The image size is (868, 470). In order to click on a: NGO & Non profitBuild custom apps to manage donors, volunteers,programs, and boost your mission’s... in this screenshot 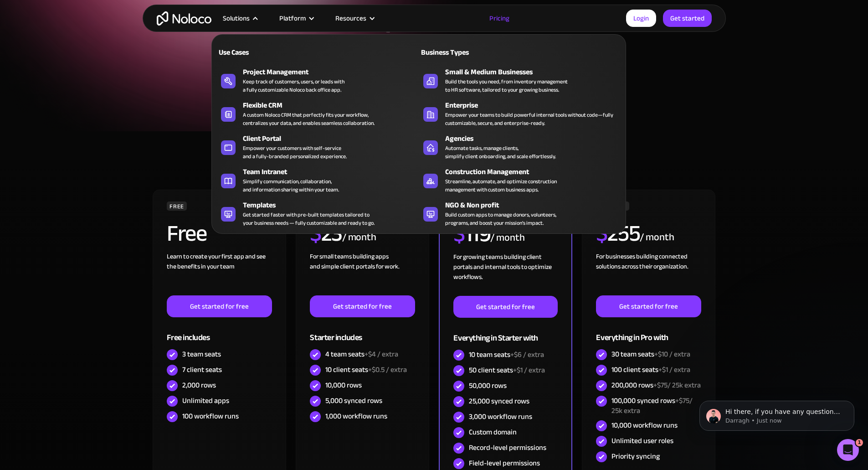, I will do `click(520, 213)`.